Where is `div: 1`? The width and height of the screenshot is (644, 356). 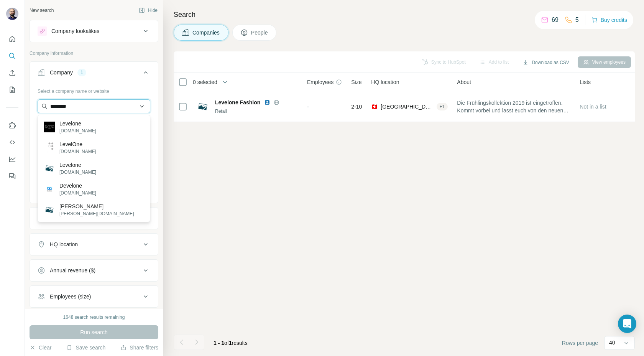
div: 1 is located at coordinates (82, 73).